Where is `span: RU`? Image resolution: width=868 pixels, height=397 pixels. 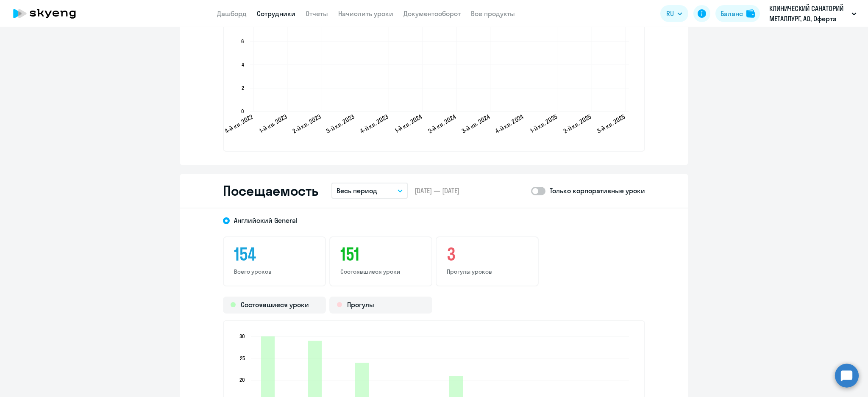
span: RU is located at coordinates (670, 13).